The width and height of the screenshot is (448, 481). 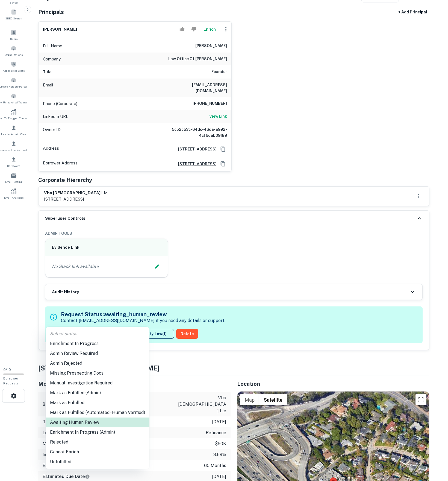 I want to click on li: Rejected, so click(x=98, y=442).